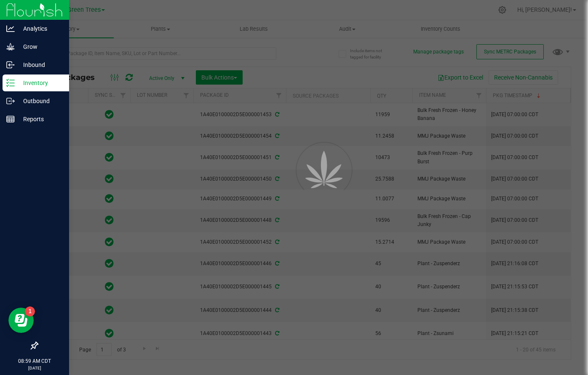  What do you see at coordinates (5, 4) in the screenshot?
I see `span: 1` at bounding box center [5, 4].